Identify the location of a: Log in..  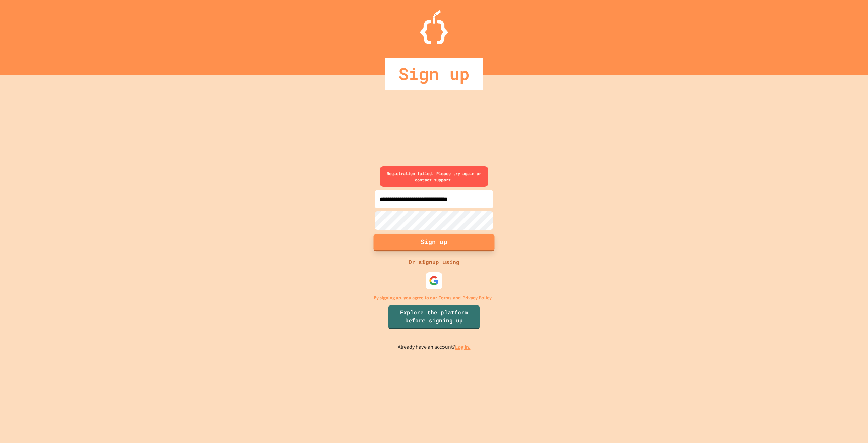
(463, 347).